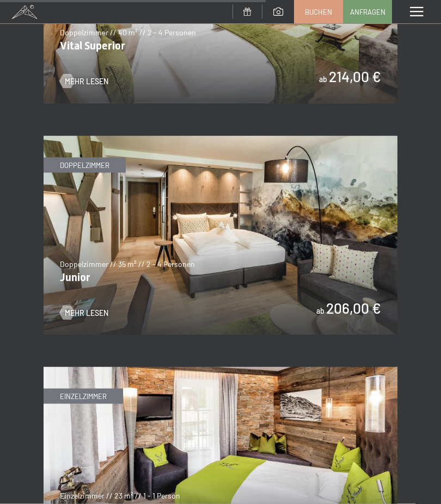 This screenshot has height=504, width=441. Describe the element at coordinates (368, 12) in the screenshot. I see `span: Anfragen` at that location.